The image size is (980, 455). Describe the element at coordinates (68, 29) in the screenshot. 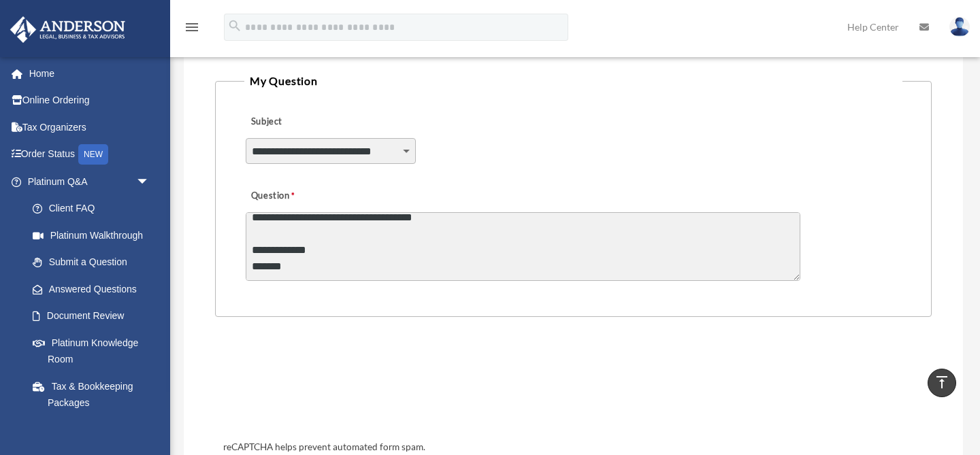

I see `img: Anderson Advisors Platinum Portal` at that location.